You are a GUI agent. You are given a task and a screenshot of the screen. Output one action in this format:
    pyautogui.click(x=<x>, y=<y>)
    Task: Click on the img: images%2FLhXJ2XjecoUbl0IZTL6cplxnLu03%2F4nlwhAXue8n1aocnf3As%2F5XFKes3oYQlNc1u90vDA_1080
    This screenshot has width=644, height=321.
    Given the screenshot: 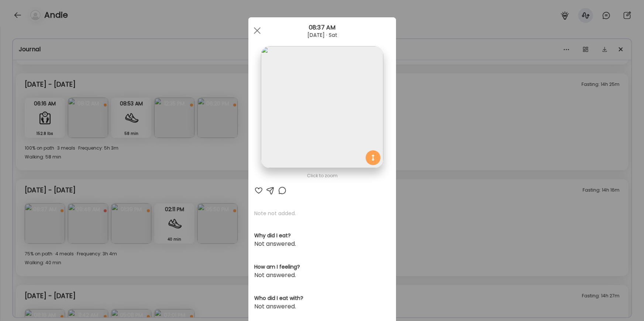 What is the action you would take?
    pyautogui.click(x=322, y=107)
    